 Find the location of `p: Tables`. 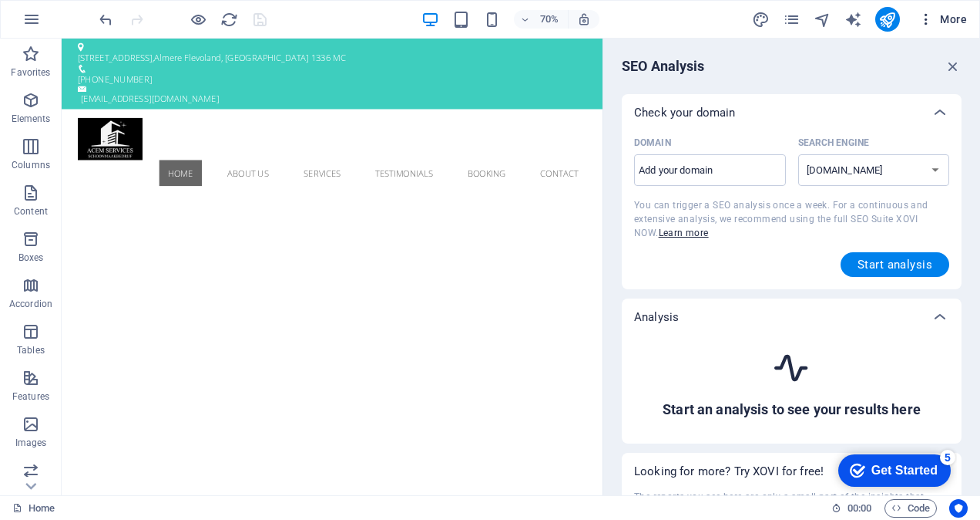

p: Tables is located at coordinates (31, 350).